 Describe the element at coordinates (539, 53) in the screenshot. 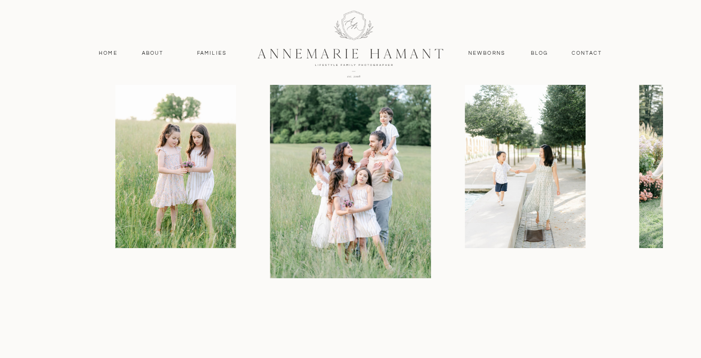

I see `nav: Blog` at that location.